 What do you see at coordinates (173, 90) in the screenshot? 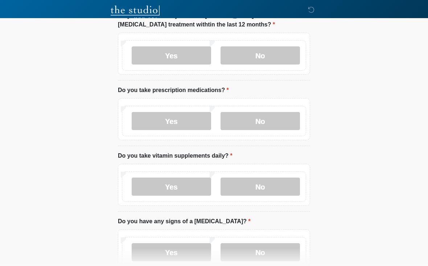
I see `label: Do you take prescription medications?` at bounding box center [173, 90].